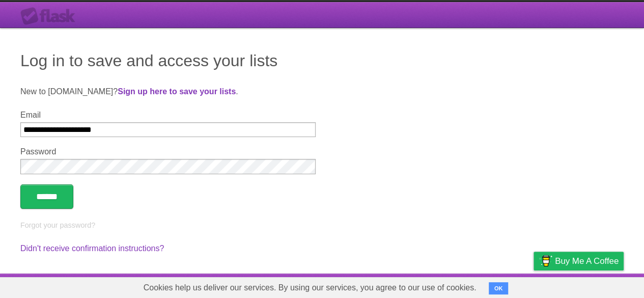 This screenshot has height=298, width=644. I want to click on a: Privacy, so click(534, 286).